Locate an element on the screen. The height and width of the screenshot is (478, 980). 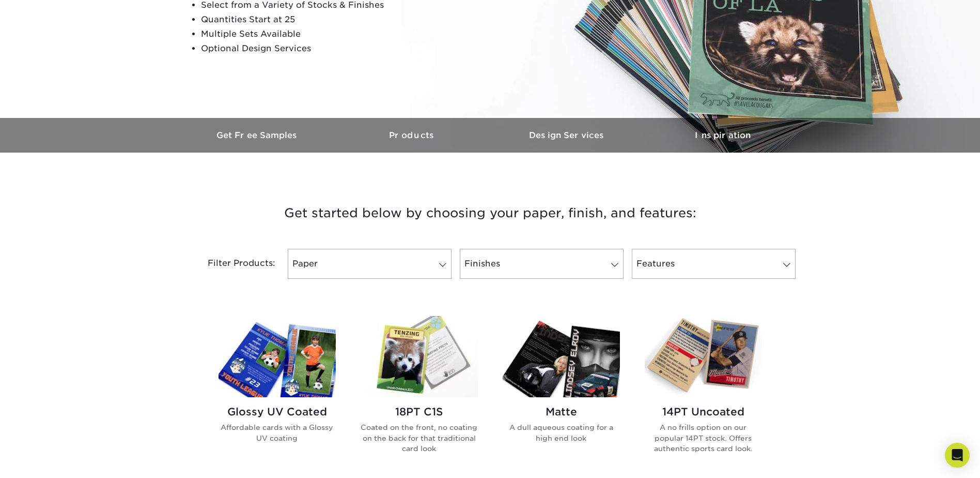
a: Glossy UV Coated Trading Cards Glossy UV Coated Affordable cards with a Glossy UV coating is located at coordinates (277, 392).